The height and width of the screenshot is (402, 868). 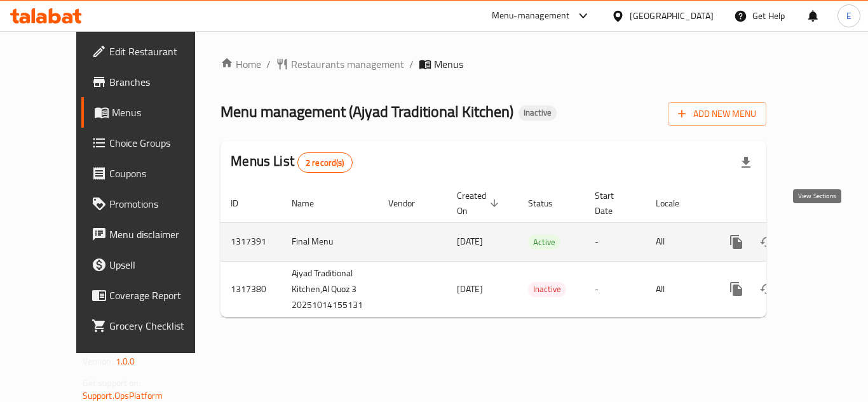 I want to click on td: Ajyad Traditional Kitchen,Al Quoz 3 20251014155131, so click(x=330, y=289).